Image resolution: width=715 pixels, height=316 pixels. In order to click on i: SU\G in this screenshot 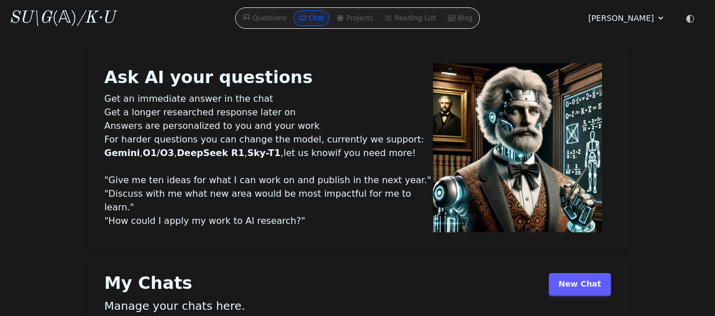, I will do `click(31, 18)`.